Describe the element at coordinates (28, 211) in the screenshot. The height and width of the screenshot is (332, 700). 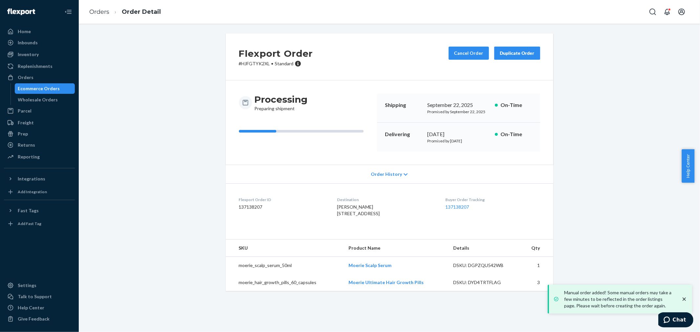
I see `div: Fast Tags` at that location.